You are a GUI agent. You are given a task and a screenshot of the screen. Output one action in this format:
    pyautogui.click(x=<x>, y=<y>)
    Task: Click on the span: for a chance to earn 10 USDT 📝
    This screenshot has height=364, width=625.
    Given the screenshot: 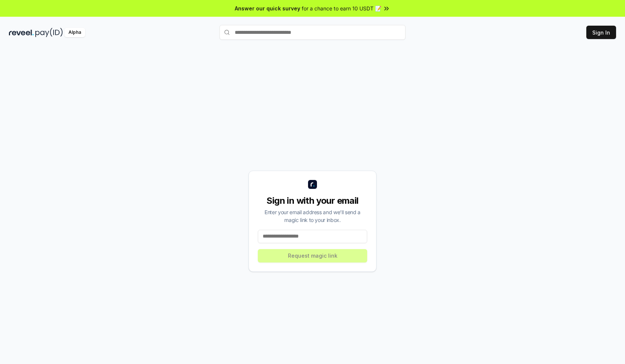 What is the action you would take?
    pyautogui.click(x=342, y=8)
    